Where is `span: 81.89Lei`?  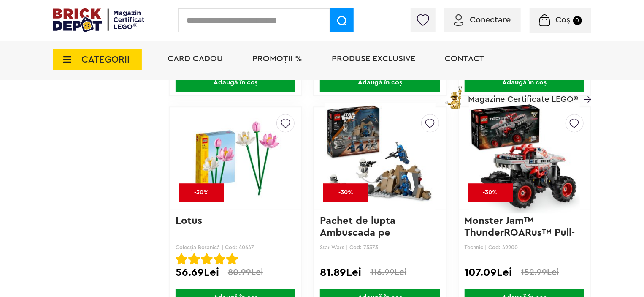 span: 81.89Lei is located at coordinates (341, 273).